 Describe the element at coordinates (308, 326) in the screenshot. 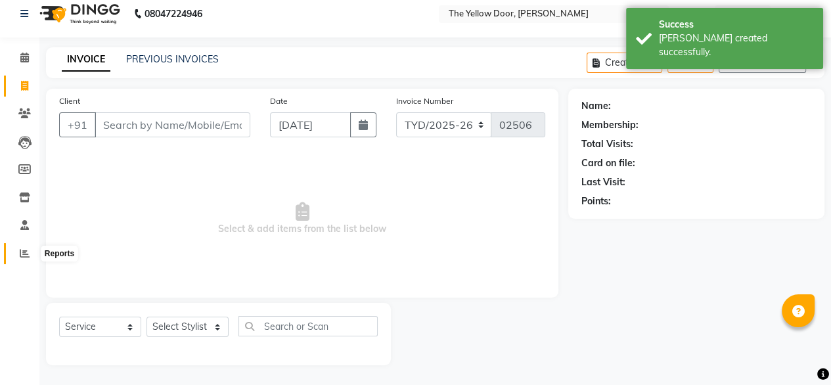

I see `input: Search or Scan` at that location.